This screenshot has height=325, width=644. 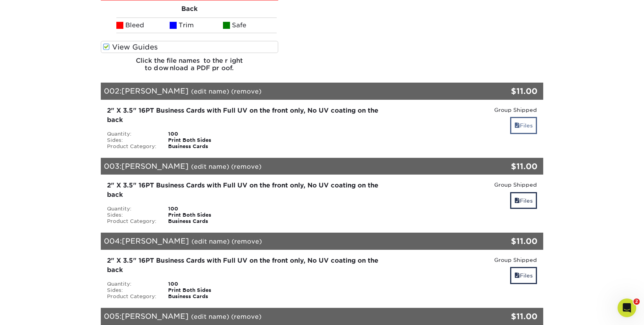 What do you see at coordinates (285, 91) in the screenshot?
I see `div: 002:` at bounding box center [285, 91].